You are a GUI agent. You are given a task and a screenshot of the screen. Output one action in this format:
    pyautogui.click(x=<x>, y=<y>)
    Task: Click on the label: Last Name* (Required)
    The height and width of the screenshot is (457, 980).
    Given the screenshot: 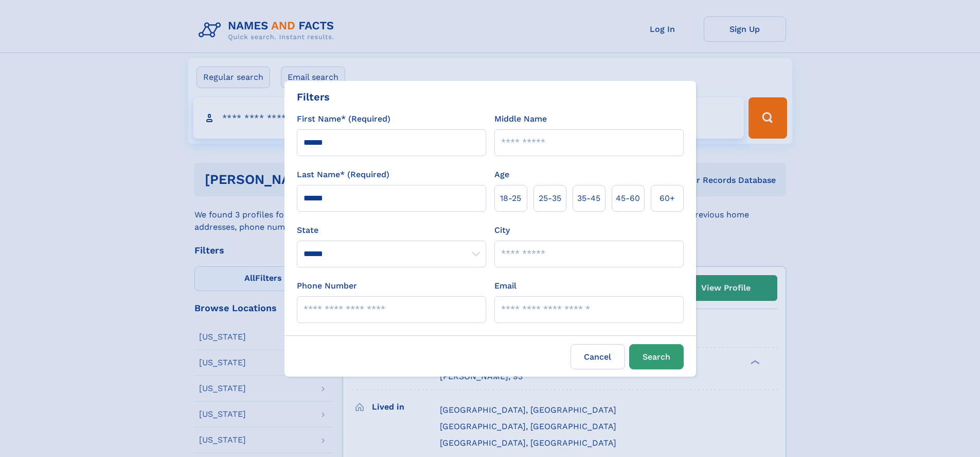 What is the action you would take?
    pyautogui.click(x=343, y=175)
    